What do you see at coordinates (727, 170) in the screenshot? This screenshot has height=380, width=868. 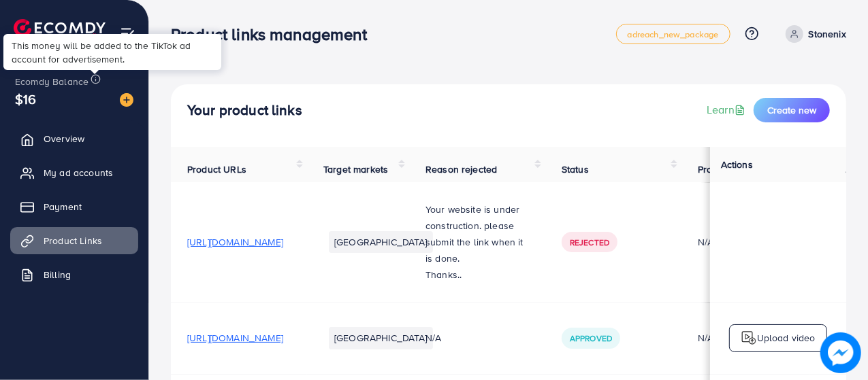 I see `span: Product video` at bounding box center [727, 170].